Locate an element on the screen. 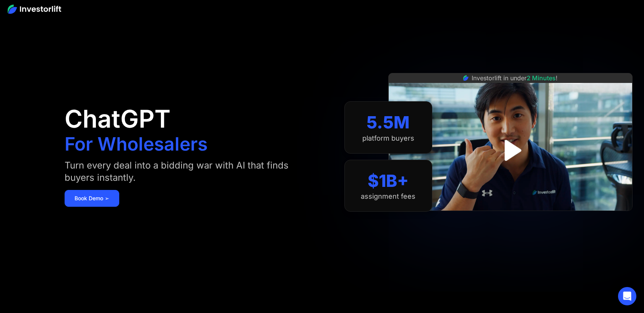 The image size is (644, 313). h1: ChatGPT is located at coordinates (117, 119).